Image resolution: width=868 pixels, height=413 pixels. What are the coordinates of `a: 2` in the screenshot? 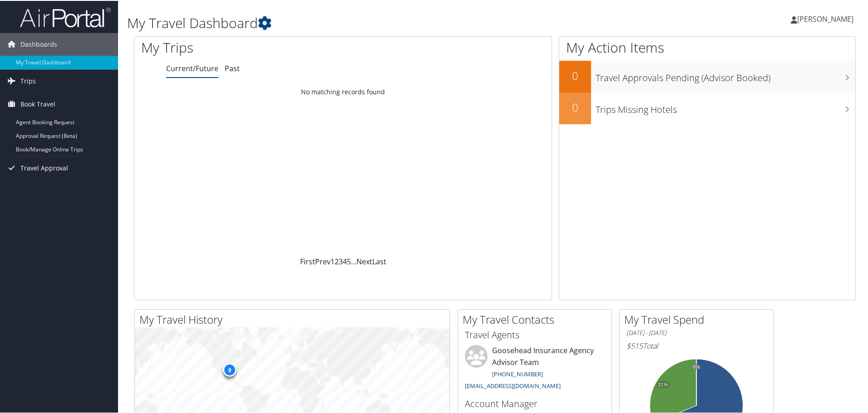 It's located at (337, 261).